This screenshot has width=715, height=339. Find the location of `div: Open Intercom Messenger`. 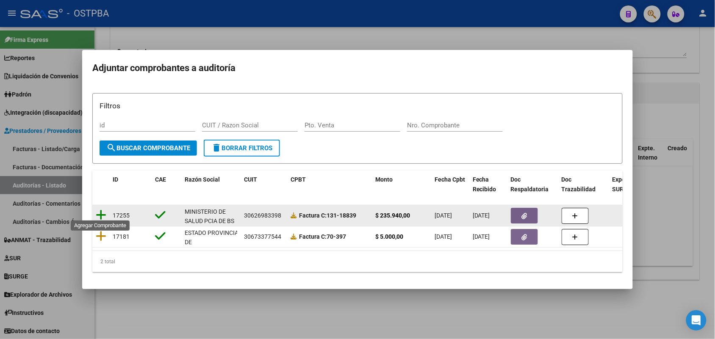

div: Open Intercom Messenger is located at coordinates (696, 320).